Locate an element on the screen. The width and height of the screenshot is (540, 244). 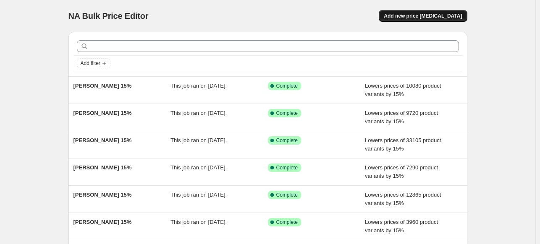
span: Lowers prices of 33105 product variants by 15% is located at coordinates (403, 144).